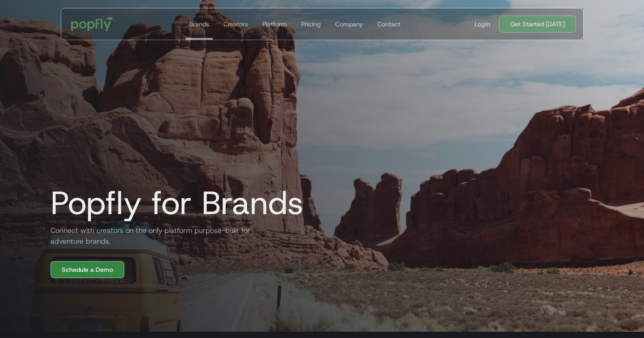 This screenshot has height=338, width=644. What do you see at coordinates (482, 24) in the screenshot?
I see `div: Login` at bounding box center [482, 24].